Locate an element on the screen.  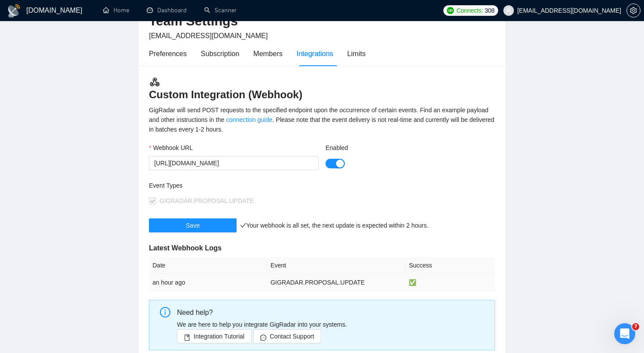
button: go back is located at coordinates (14, 12).